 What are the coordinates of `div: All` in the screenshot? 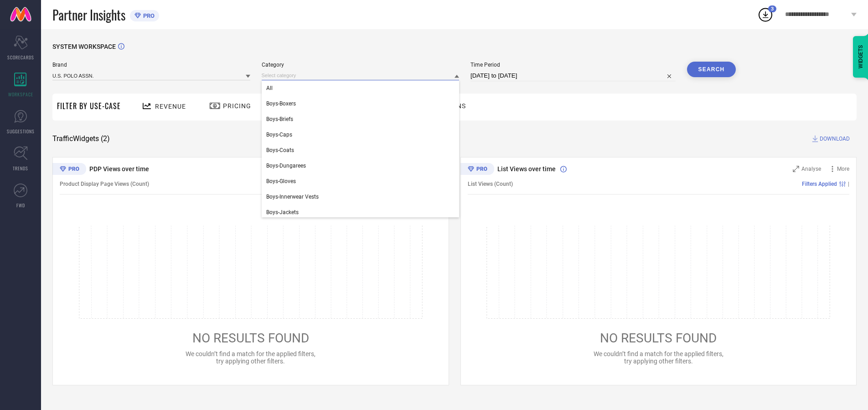 It's located at (361, 88).